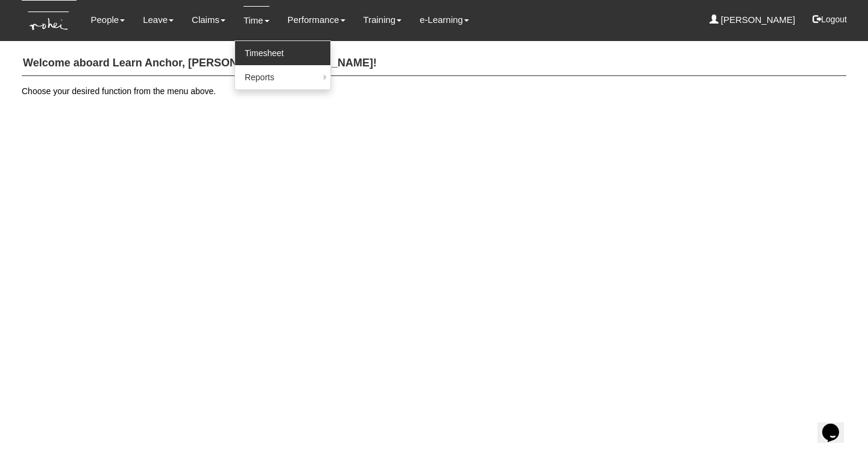 This screenshot has width=868, height=455. Describe the element at coordinates (49, 21) in the screenshot. I see `img: KTs7HI1dOZG7tu7pUkOpGGQAiEQAiEQAj0IhBB1wtXDg6BEAiBEAiBEAiB4RGIoBtemSRFIRACIRACIRACIdCLQARdL1w5OAR...` at that location.